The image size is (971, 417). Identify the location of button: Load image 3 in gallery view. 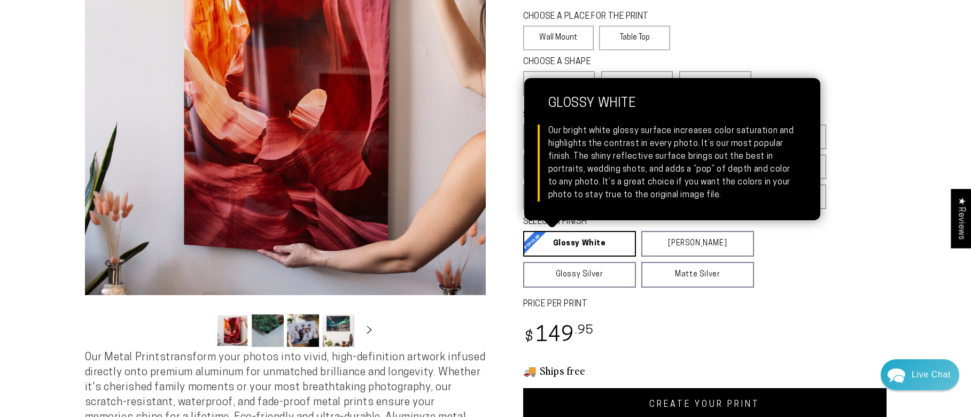
(303, 330).